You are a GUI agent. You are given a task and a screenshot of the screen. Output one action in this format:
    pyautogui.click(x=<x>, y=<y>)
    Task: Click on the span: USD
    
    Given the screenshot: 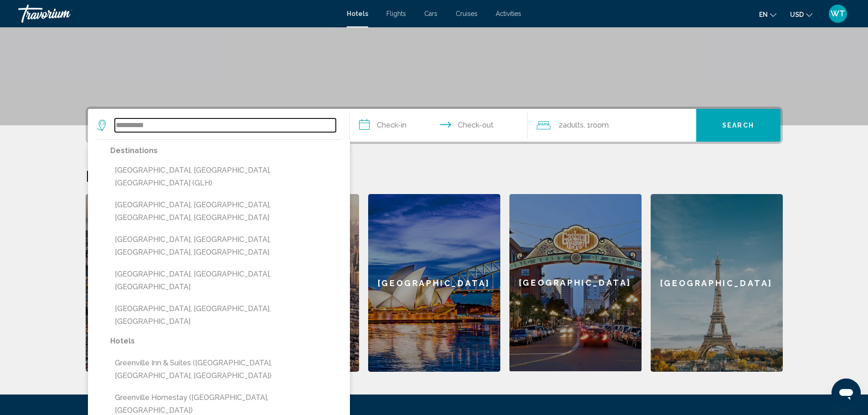 What is the action you would take?
    pyautogui.click(x=797, y=15)
    